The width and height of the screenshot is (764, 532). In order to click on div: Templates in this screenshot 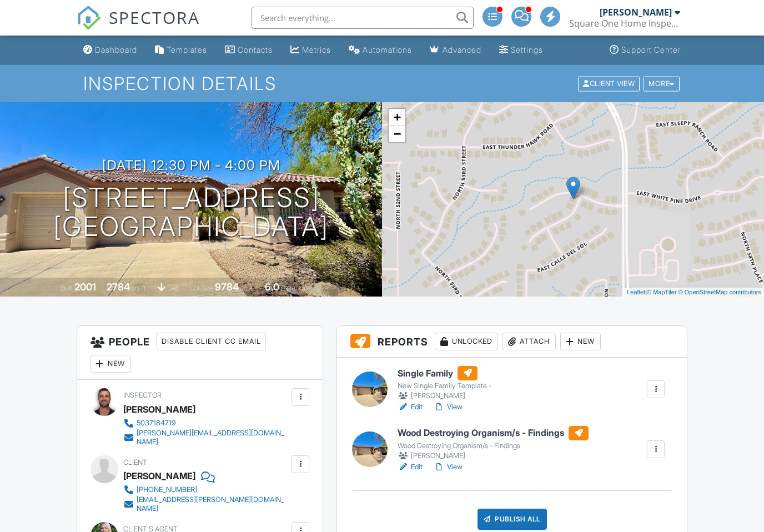, I will do `click(187, 49)`.